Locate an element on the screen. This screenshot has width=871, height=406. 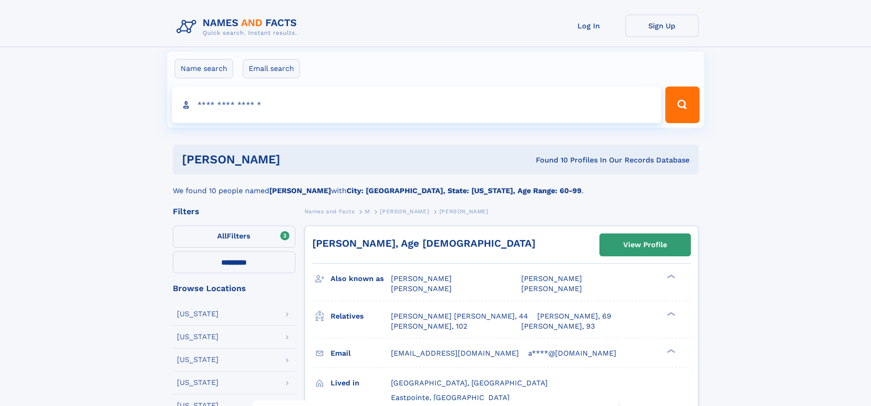
a: Log In is located at coordinates (589, 26).